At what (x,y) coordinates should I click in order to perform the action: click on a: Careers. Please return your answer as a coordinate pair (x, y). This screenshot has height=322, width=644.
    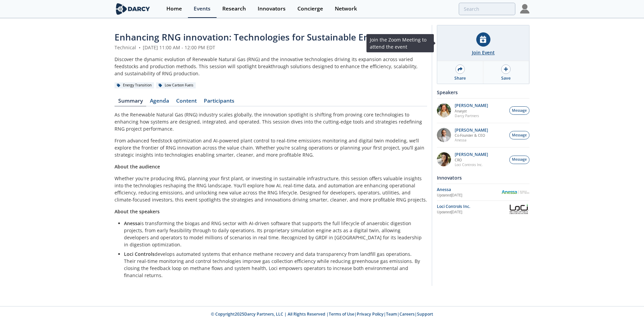
    Looking at the image, I should click on (407, 314).